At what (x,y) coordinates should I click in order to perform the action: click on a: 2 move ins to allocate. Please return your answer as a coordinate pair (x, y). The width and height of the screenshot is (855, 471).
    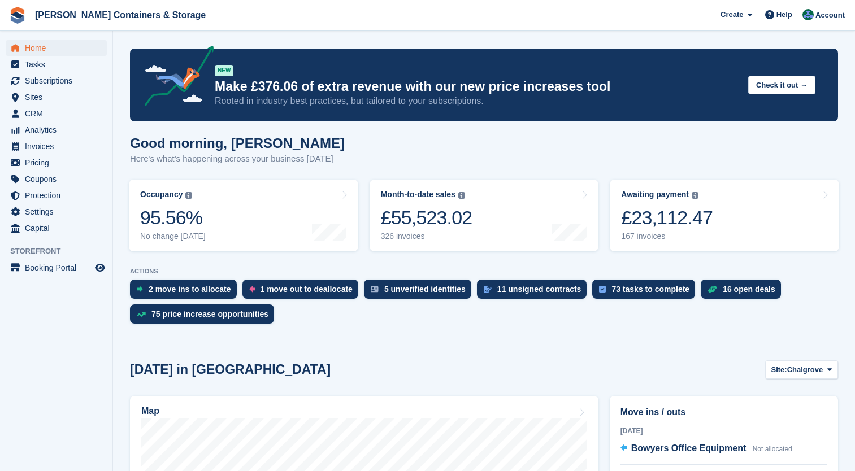
    Looking at the image, I should click on (186, 292).